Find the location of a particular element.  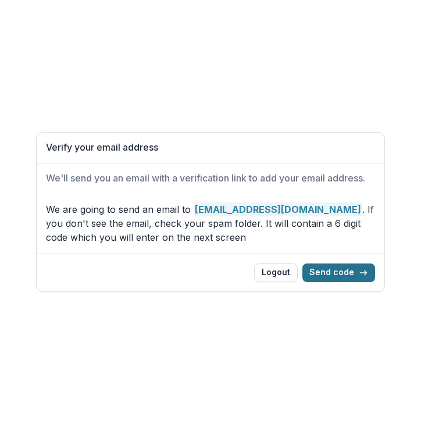

button: Send code is located at coordinates (339, 273).